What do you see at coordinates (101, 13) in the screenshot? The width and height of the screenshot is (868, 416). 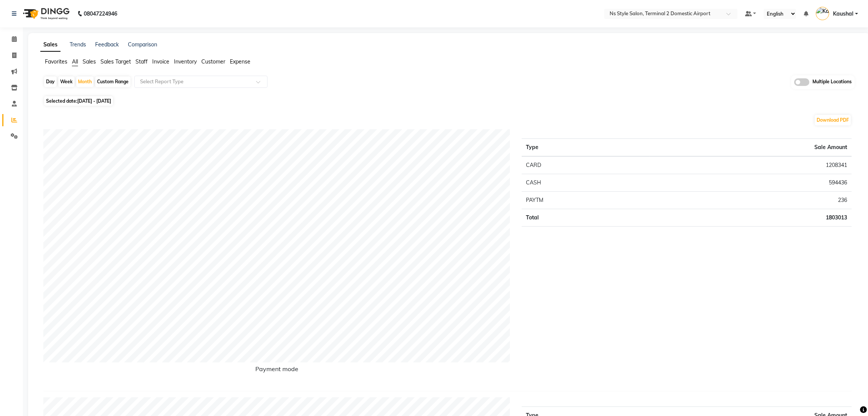 I see `b: 08047224946` at bounding box center [101, 13].